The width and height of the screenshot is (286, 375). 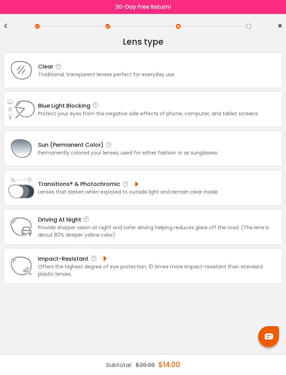 I want to click on img: chat, so click(x=269, y=336).